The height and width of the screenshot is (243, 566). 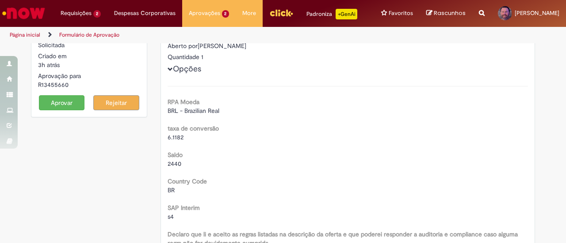 I want to click on p: +GenAi, so click(x=346, y=14).